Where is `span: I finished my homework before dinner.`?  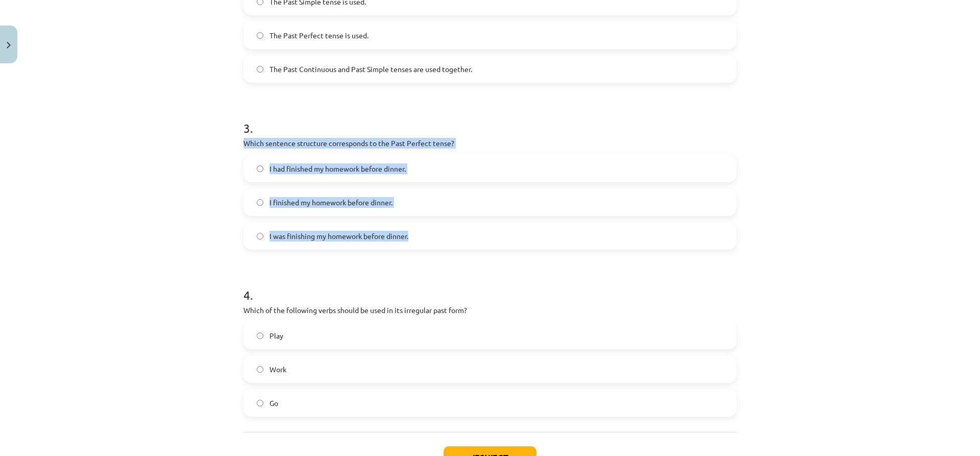
span: I finished my homework before dinner. is located at coordinates (331, 203).